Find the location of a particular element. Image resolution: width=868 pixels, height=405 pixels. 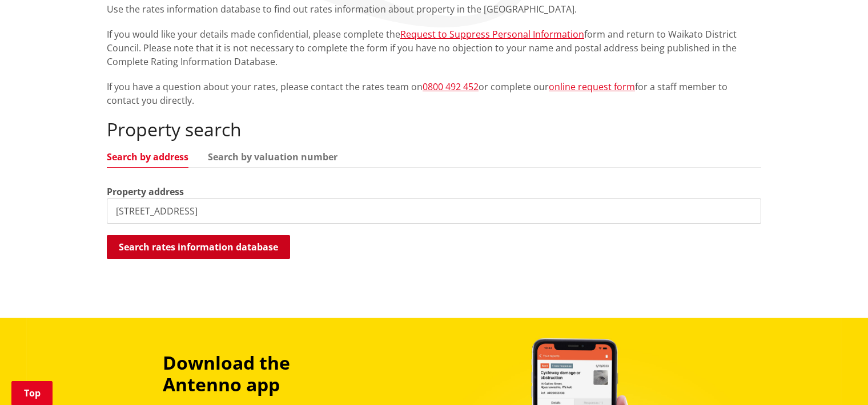

h3: Download the Antenno app is located at coordinates (266, 374).